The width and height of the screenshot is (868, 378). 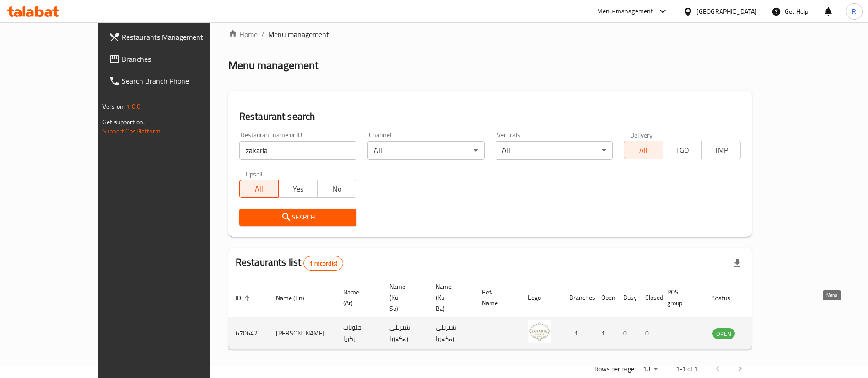 I want to click on span: Yes, so click(x=298, y=189).